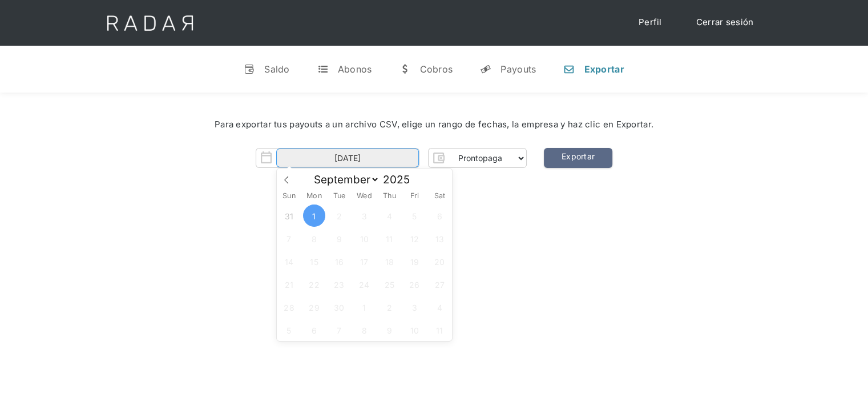 The height and width of the screenshot is (397, 868). Describe the element at coordinates (364, 283) in the screenshot. I see `span: September 24, 2025` at that location.